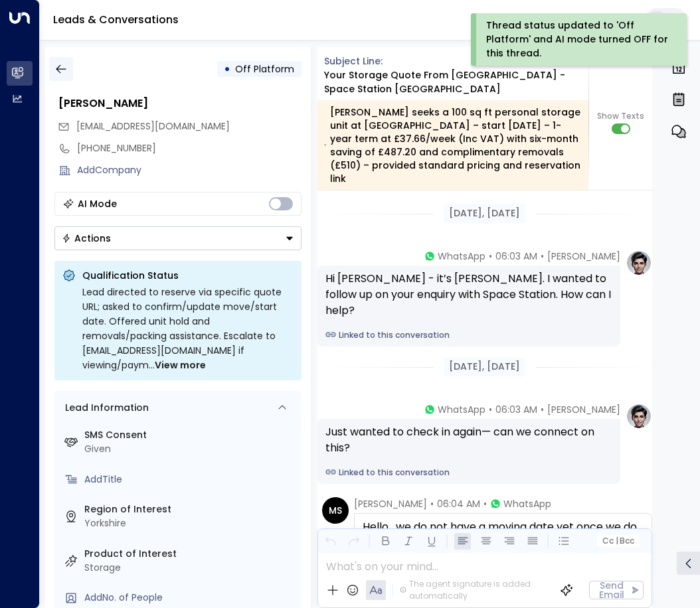 This screenshot has height=608, width=700. I want to click on p: Qualification Status, so click(188, 276).